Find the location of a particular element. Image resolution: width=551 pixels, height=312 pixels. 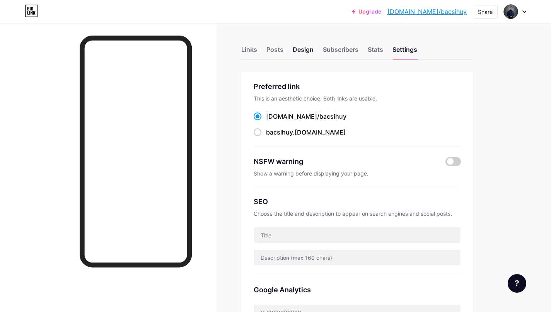

div: SEO is located at coordinates (357, 202).